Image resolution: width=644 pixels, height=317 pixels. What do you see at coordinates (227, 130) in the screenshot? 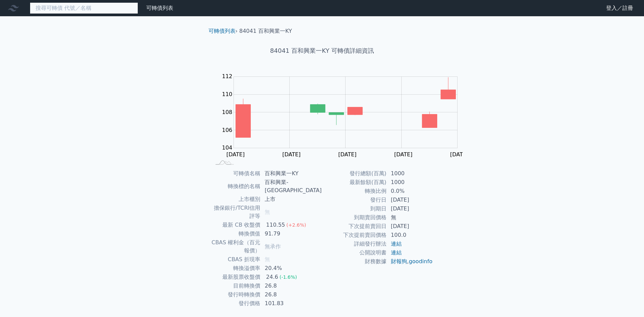
I see `tspan: 106` at bounding box center [227, 130].